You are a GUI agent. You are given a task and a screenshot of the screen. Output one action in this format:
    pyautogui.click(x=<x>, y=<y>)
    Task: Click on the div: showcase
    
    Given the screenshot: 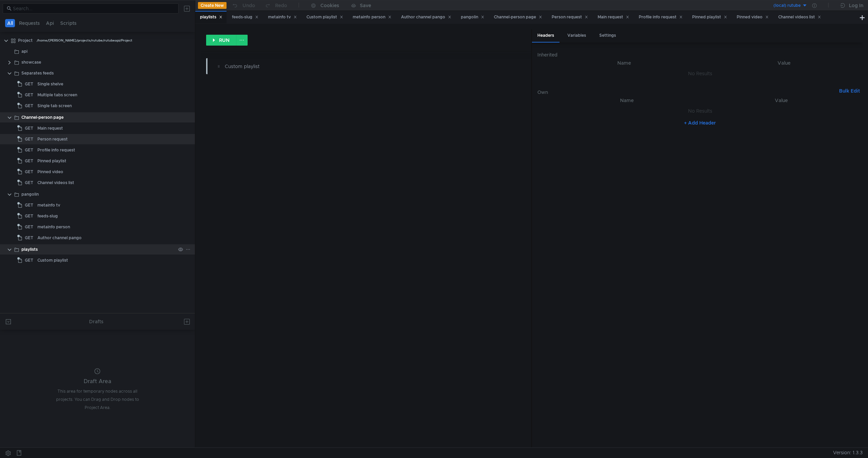 What is the action you would take?
    pyautogui.click(x=32, y=63)
    